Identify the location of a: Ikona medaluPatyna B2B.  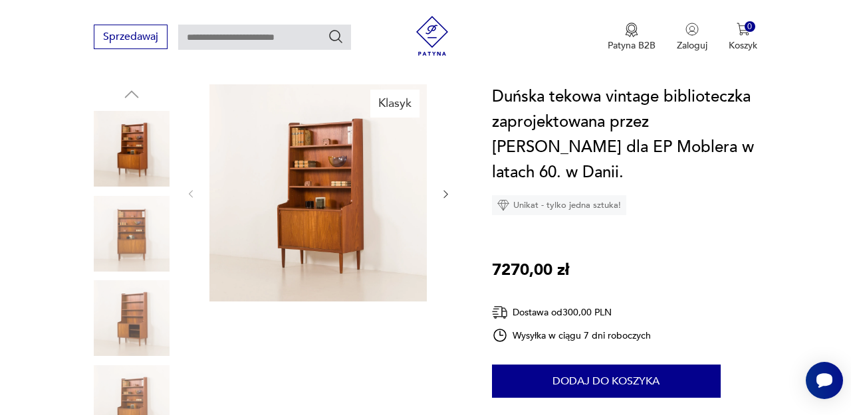
(631, 37).